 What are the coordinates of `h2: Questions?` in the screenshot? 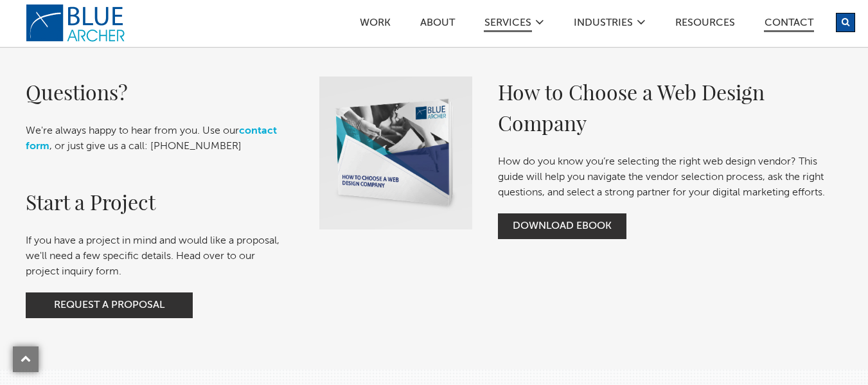 It's located at (153, 92).